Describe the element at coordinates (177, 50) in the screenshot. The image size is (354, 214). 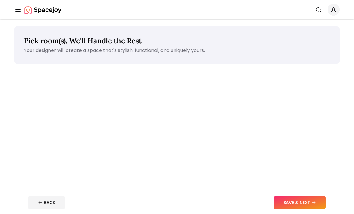
I see `p: Your designer will create a space that's stylish, functional, and uniquely yours.` at that location.